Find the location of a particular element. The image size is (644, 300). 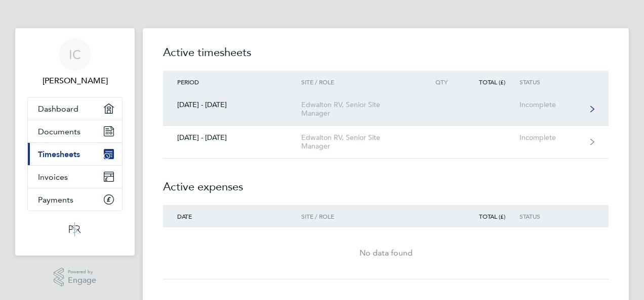

a: Go to home page is located at coordinates (75, 230).